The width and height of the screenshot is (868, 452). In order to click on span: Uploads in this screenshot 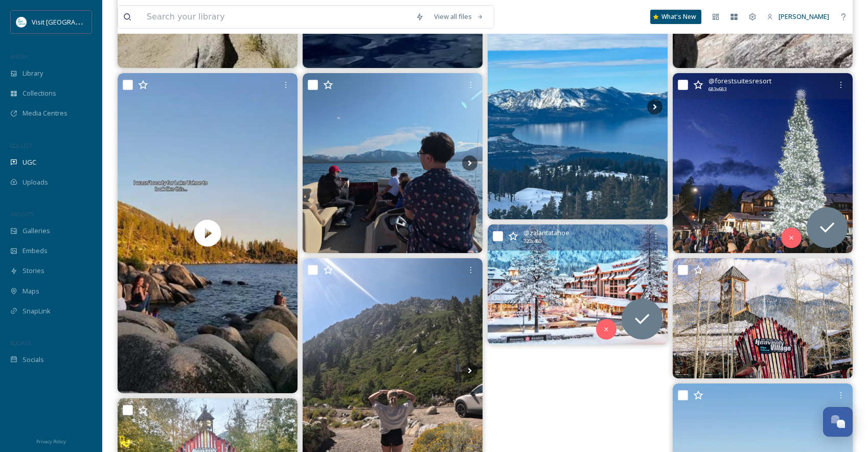, I will do `click(35, 182)`.